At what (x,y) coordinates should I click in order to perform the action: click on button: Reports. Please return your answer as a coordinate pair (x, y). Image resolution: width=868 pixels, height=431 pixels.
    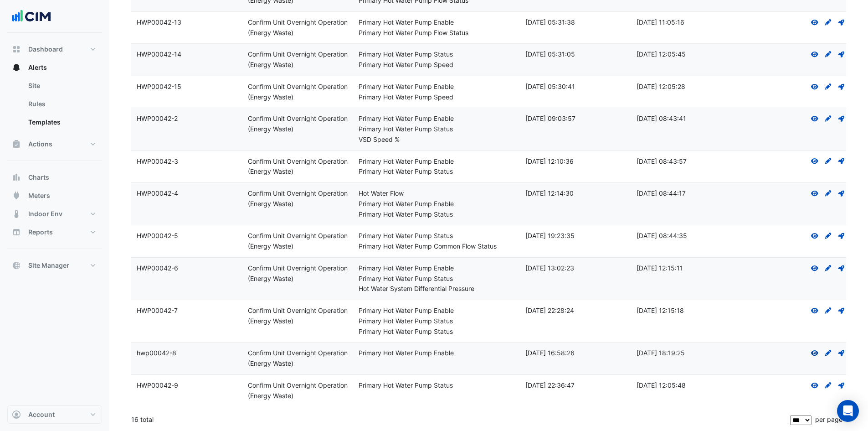
    Looking at the image, I should click on (55, 232).